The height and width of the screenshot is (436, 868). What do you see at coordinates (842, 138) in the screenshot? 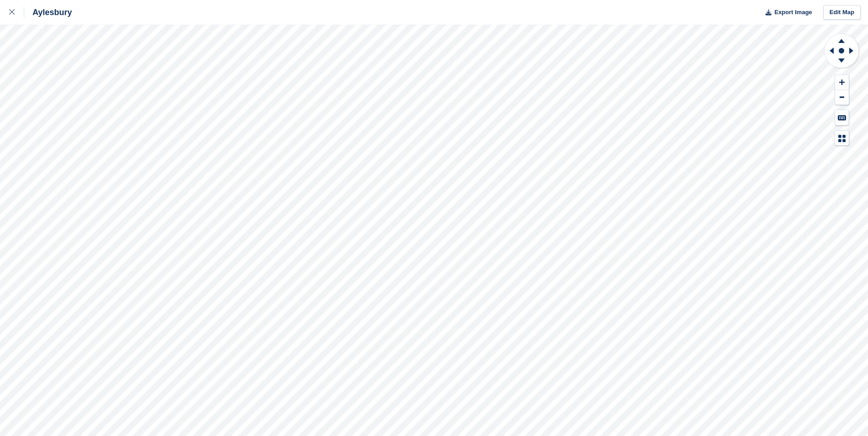
I see `button: Map Legend` at bounding box center [842, 138].